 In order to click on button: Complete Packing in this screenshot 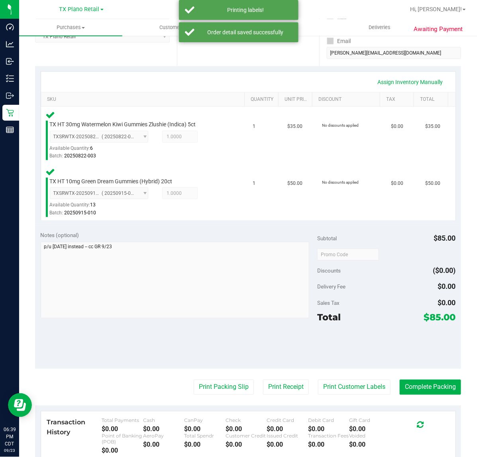, I will do `click(431, 388)`.